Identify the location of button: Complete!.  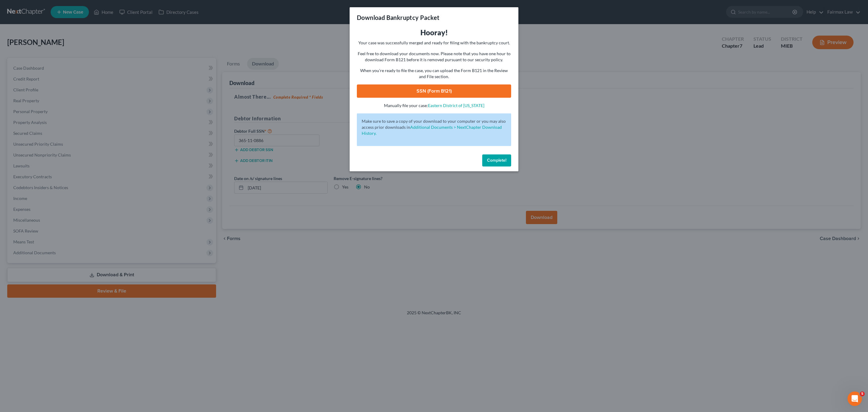
(496, 160).